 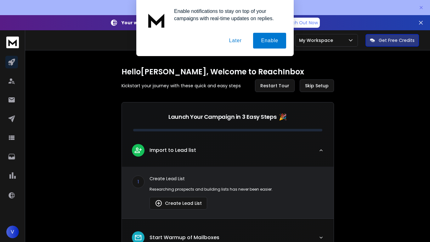 What do you see at coordinates (228, 193) in the screenshot?
I see `div: leadImport to Lead list` at bounding box center [228, 193].